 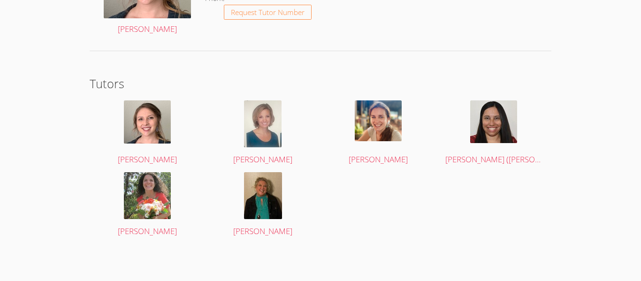 I want to click on img: Profile%20Picture%20Edited%20Westgate.jpg, so click(x=493, y=121).